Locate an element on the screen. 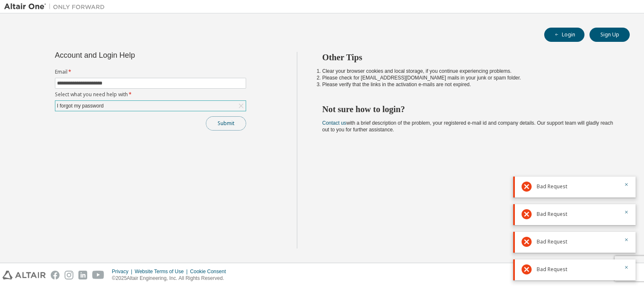 The image size is (644, 287). img: Altair One is located at coordinates (57, 7).